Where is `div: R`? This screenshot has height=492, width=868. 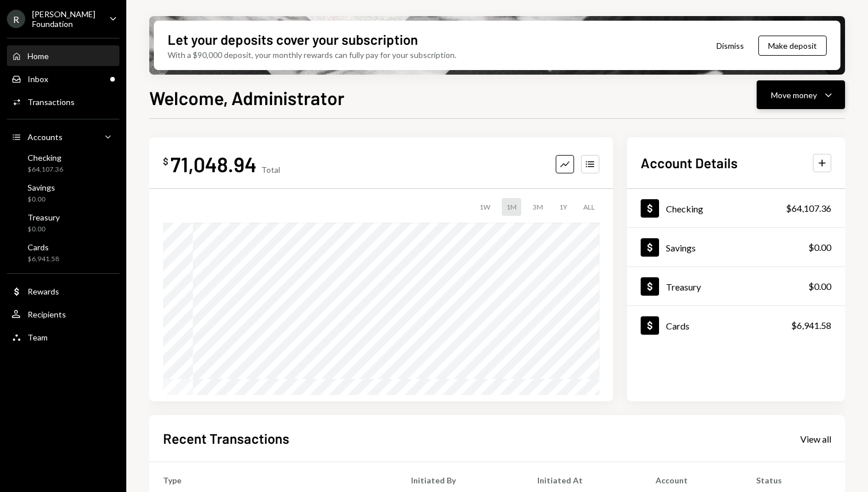 div: R is located at coordinates (16, 19).